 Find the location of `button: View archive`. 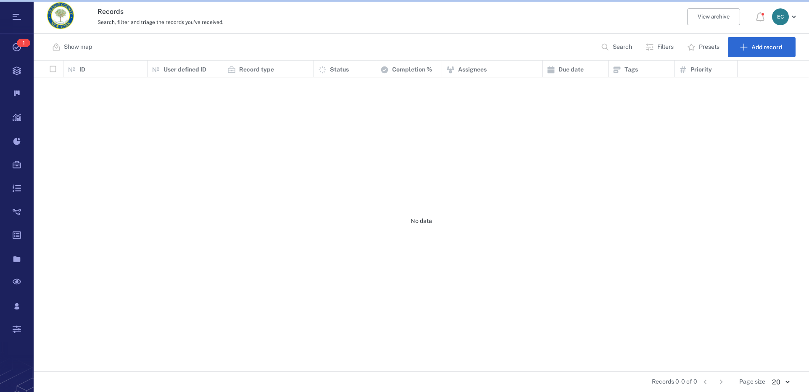

button: View archive is located at coordinates (714, 17).